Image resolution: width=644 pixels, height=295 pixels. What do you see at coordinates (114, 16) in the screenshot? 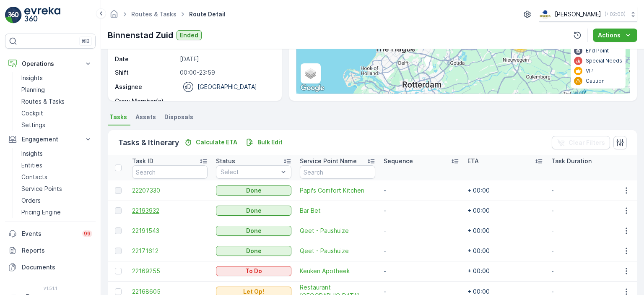
I see `a: Homepage` at bounding box center [114, 16].